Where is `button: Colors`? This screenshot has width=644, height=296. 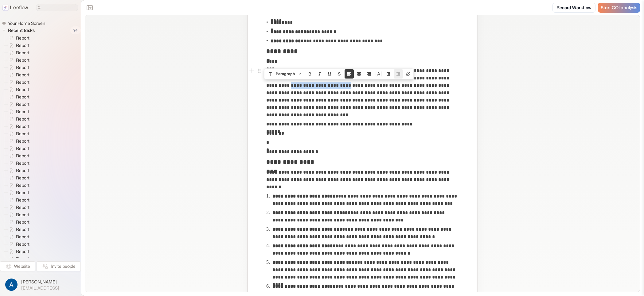 button: Colors is located at coordinates (379, 74).